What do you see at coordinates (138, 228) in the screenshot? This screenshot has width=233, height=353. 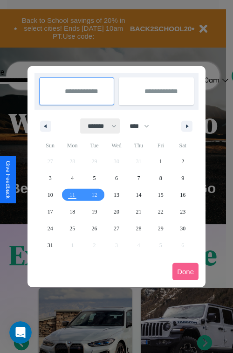 I see `button: 28` at bounding box center [138, 228].